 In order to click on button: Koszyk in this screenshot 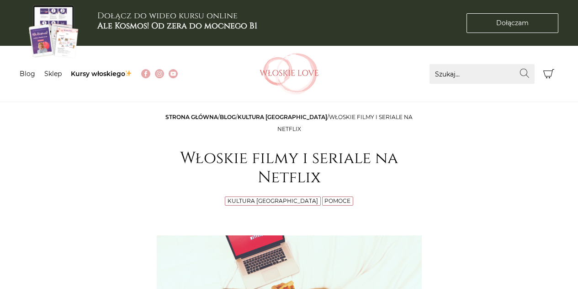, I will do `click(549, 74)`.